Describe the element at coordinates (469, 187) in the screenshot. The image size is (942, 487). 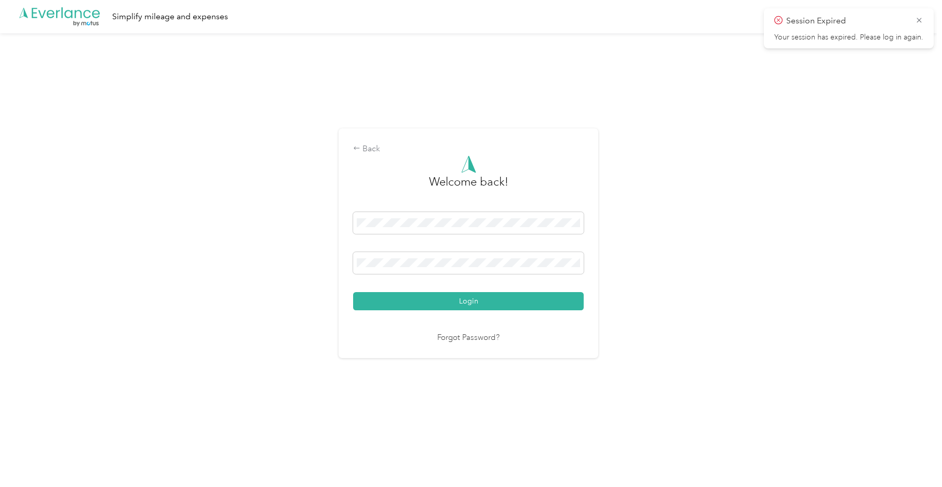
I see `h3: greeting` at that location.